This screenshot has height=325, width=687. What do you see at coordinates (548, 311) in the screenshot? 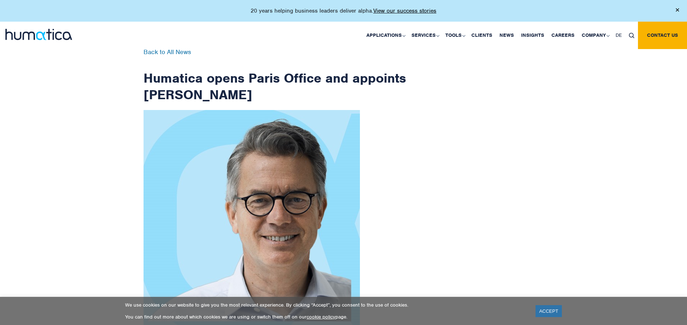
I see `a: ACCEPT` at bounding box center [548, 311].